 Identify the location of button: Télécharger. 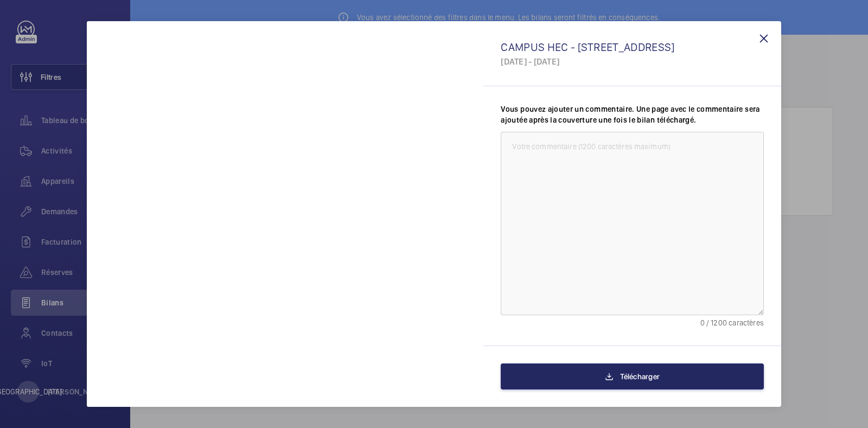
(632, 376).